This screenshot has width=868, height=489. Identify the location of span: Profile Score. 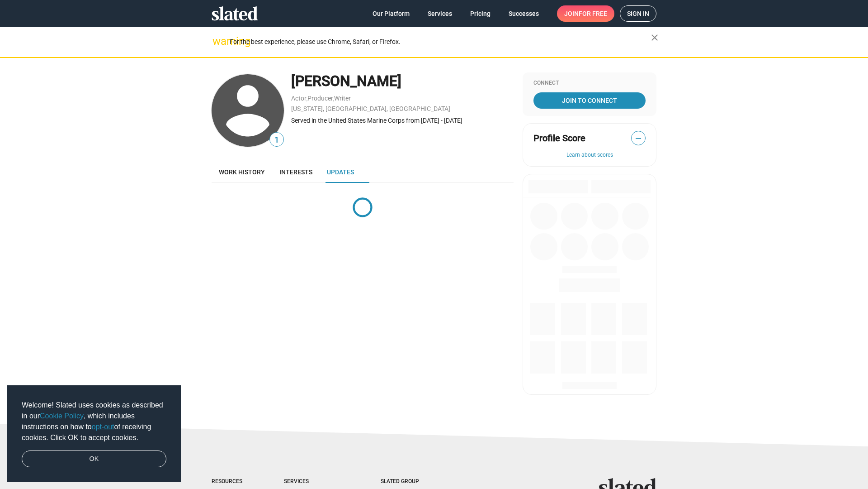
(559, 138).